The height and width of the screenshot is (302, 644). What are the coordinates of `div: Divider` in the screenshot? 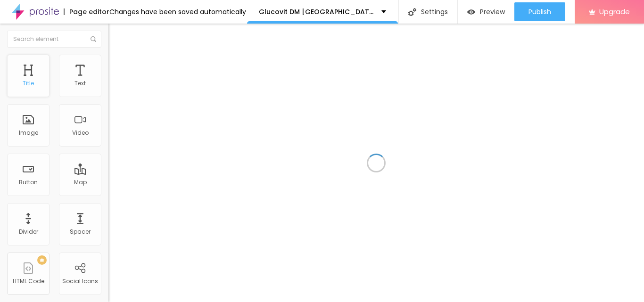 It's located at (28, 232).